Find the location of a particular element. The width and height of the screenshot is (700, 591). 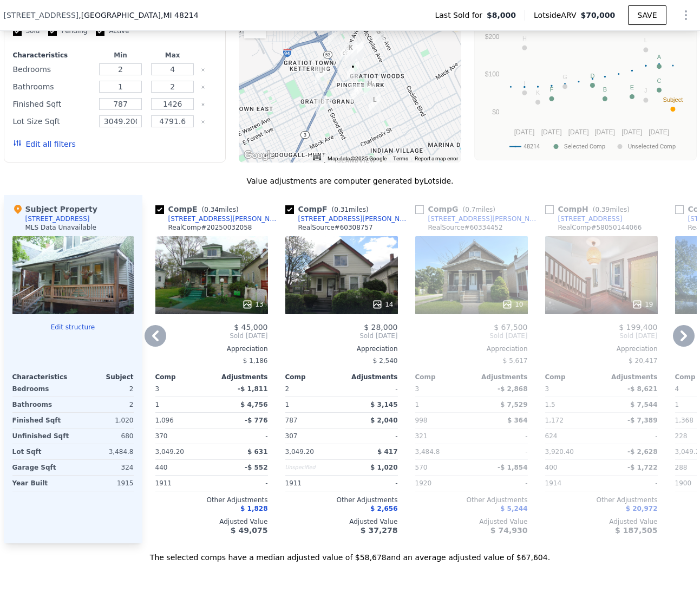

span: $ 67,500 is located at coordinates (511, 327).